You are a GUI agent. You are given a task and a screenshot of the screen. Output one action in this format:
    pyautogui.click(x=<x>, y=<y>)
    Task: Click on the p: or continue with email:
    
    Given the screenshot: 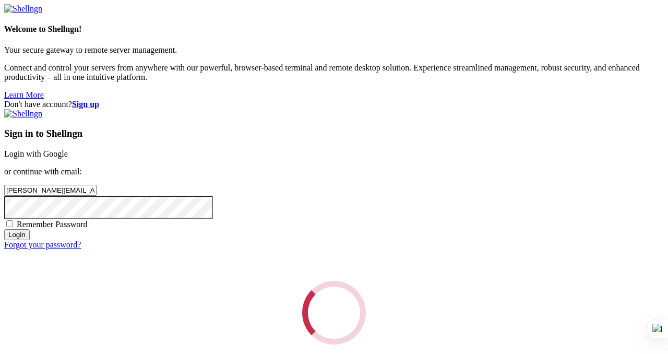 What is the action you would take?
    pyautogui.click(x=334, y=172)
    